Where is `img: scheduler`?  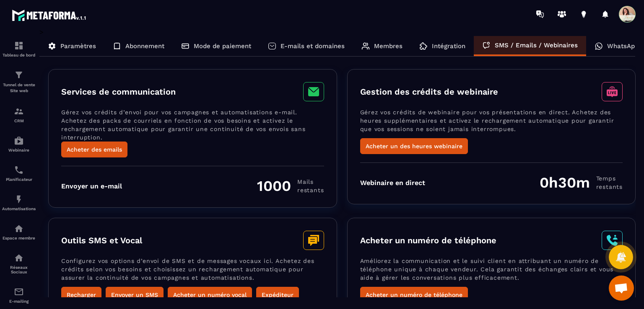
img: scheduler is located at coordinates (19, 170).